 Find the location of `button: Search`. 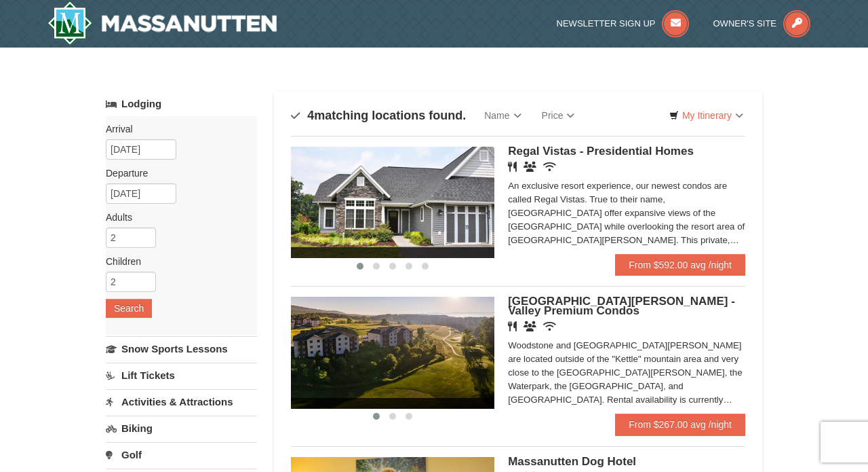

button: Search is located at coordinates (129, 308).